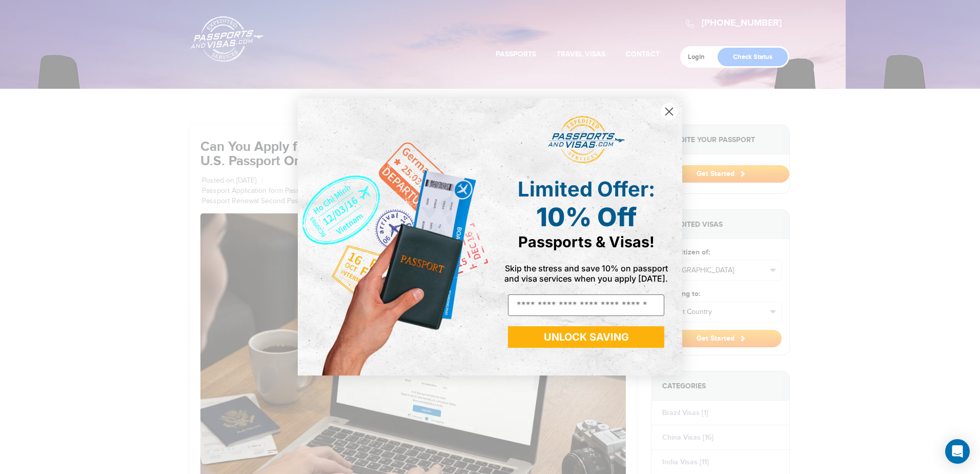  Describe the element at coordinates (669, 111) in the screenshot. I see `button: Close dialog` at that location.